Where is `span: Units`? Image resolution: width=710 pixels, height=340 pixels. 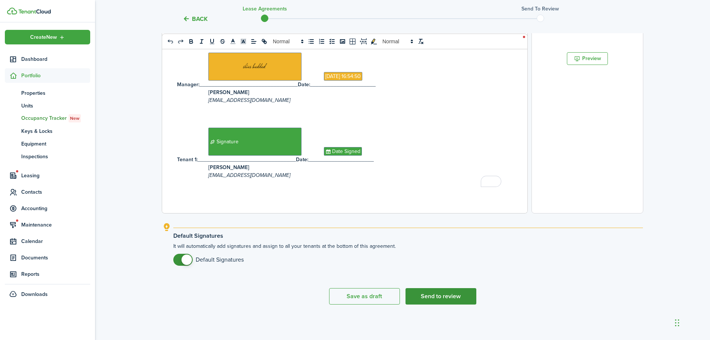 span: Units is located at coordinates (56, 106).